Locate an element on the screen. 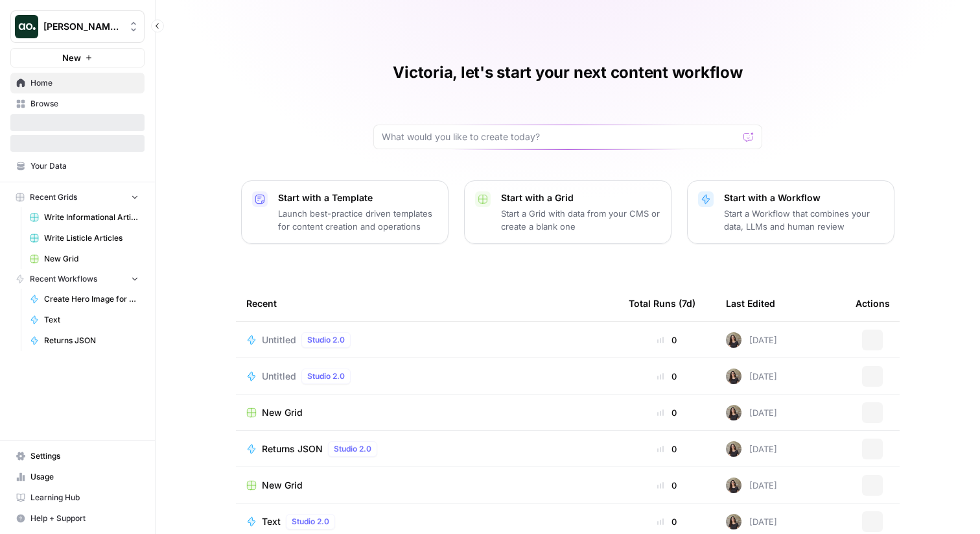 This screenshot has width=980, height=534. a: TextStudio 2.0 is located at coordinates (427, 522).